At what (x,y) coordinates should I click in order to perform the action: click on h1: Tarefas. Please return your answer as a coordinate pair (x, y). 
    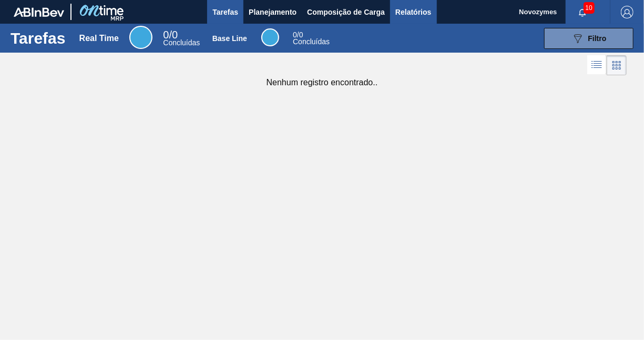
    Looking at the image, I should click on (38, 38).